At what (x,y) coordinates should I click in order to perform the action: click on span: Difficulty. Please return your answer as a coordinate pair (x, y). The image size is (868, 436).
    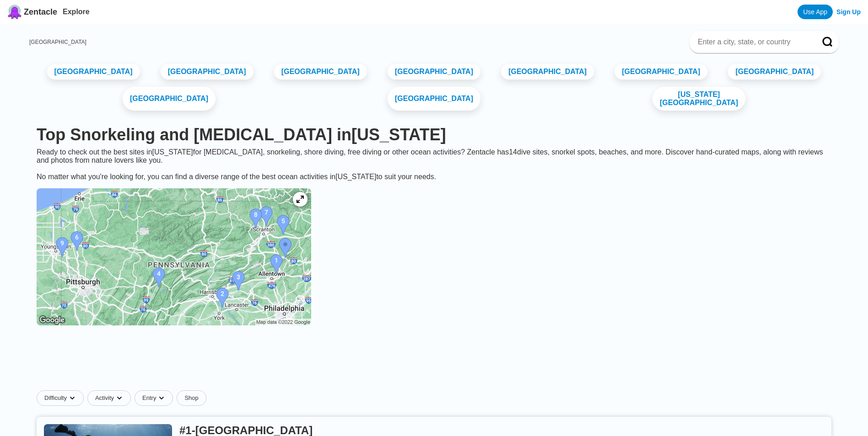
    Looking at the image, I should click on (56, 398).